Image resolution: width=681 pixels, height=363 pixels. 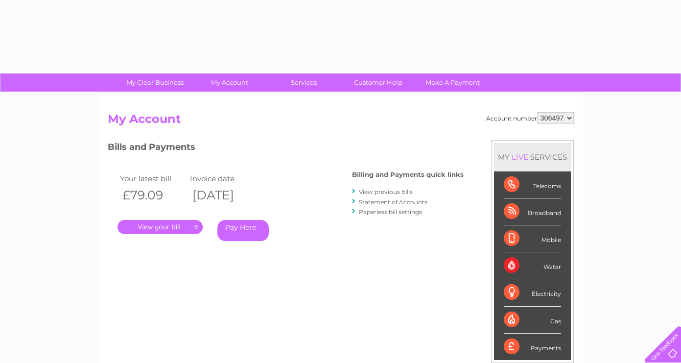 I want to click on div: Payments, so click(x=532, y=347).